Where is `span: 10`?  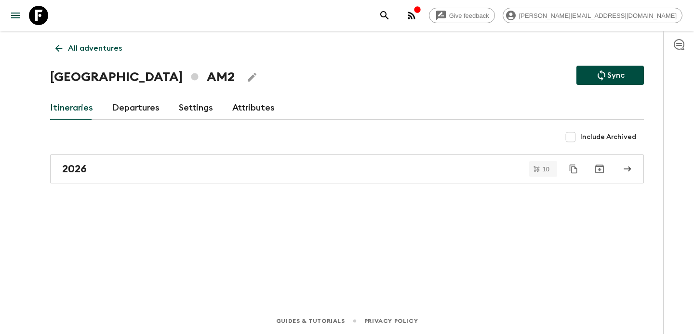
span: 10 is located at coordinates (546, 169).